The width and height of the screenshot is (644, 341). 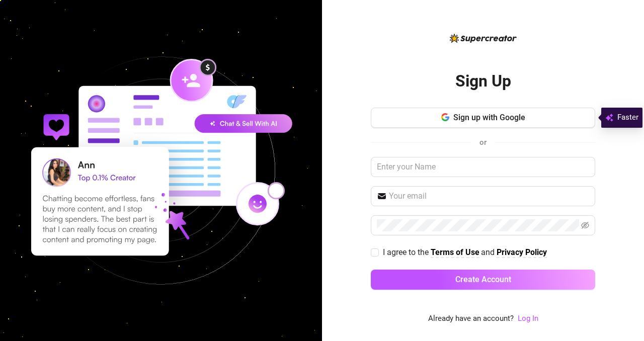 I want to click on strong: Terms of Use, so click(x=455, y=252).